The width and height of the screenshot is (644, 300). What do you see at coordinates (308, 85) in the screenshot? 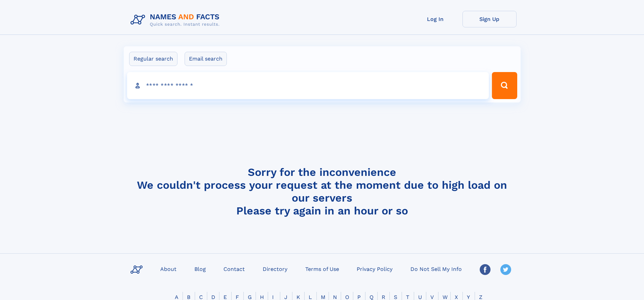
I see `input: search input` at bounding box center [308, 85].